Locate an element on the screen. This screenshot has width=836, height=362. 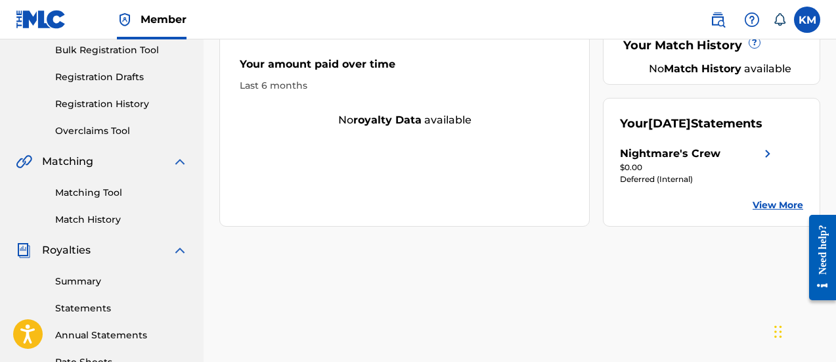
img: Matching is located at coordinates (24, 162).